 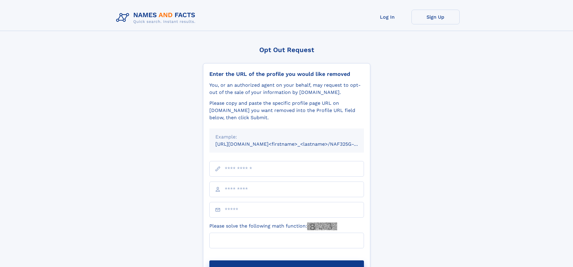 I want to click on a: Log In, so click(x=387, y=17).